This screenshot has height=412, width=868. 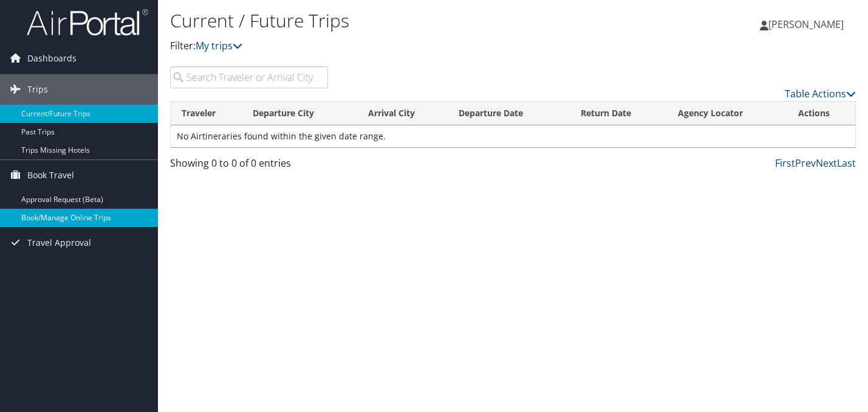 I want to click on th: Departure Date: activate to sort column descending, so click(x=508, y=113).